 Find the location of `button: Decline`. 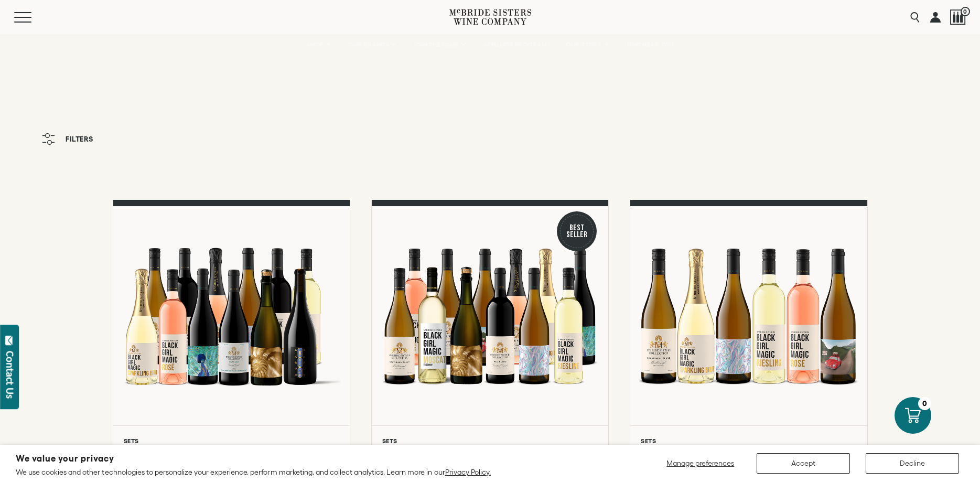

button: Decline is located at coordinates (912, 463).